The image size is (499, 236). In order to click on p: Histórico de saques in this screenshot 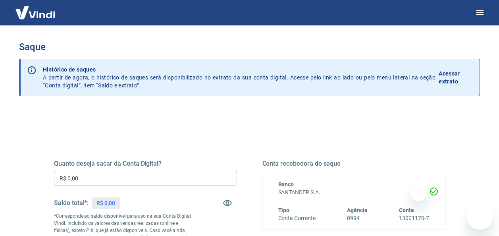, I will do `click(239, 69)`.